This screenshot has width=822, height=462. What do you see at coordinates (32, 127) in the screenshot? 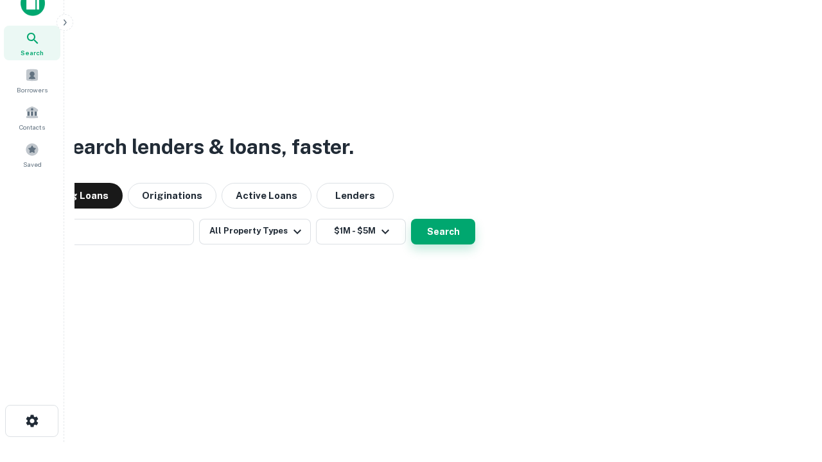
I see `span: Contacts` at bounding box center [32, 127].